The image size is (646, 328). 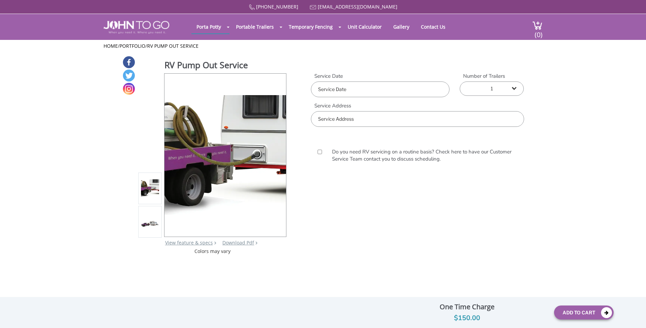 I want to click on img: Call, so click(x=252, y=7).